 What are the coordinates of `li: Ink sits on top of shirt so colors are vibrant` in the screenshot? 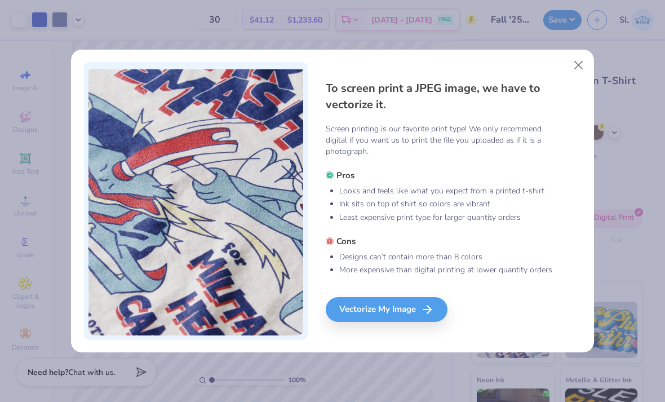 It's located at (446, 204).